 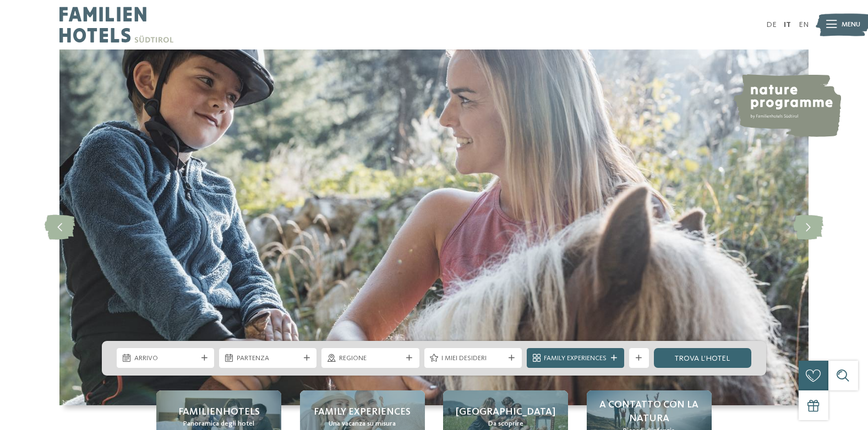 I want to click on span: I miei desideri, so click(x=473, y=359).